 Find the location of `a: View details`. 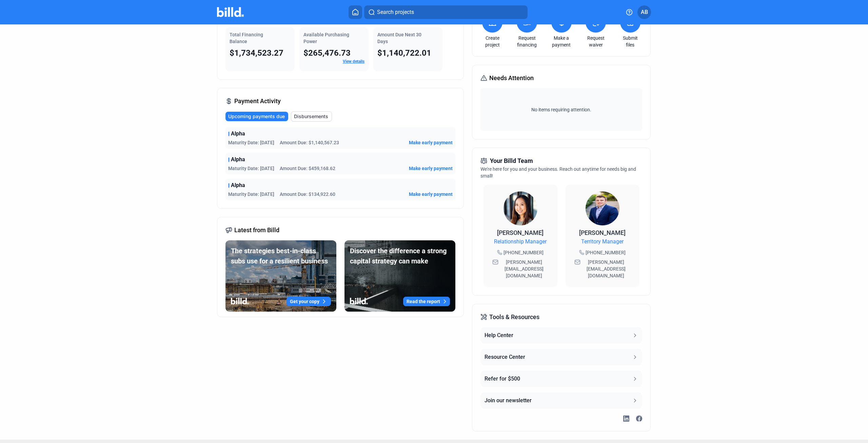

a: View details is located at coordinates (354, 61).